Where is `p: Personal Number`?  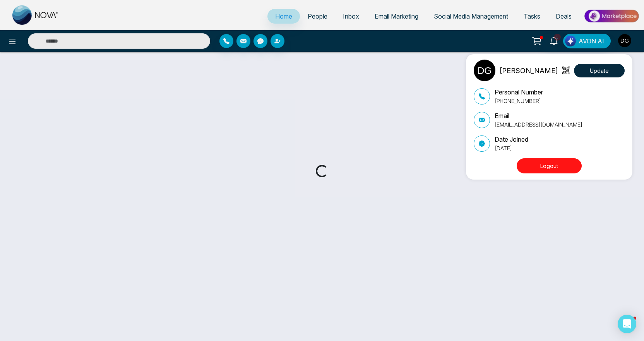
p: Personal Number is located at coordinates (519, 92).